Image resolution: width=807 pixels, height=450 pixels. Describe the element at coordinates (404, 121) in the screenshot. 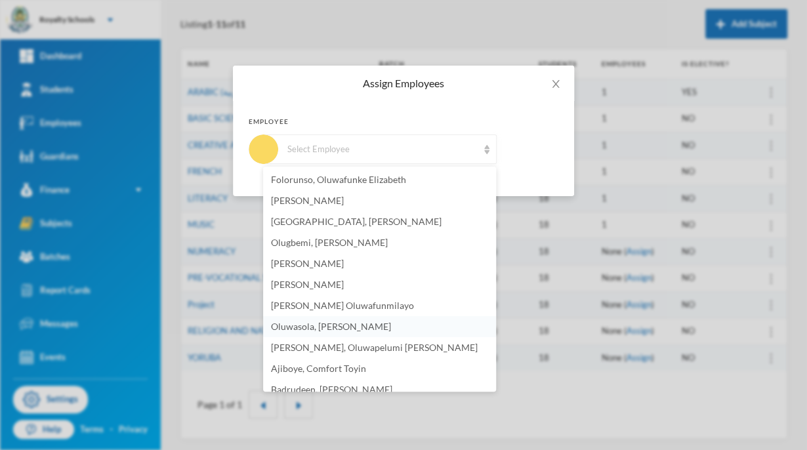

I see `div: Employee` at that location.